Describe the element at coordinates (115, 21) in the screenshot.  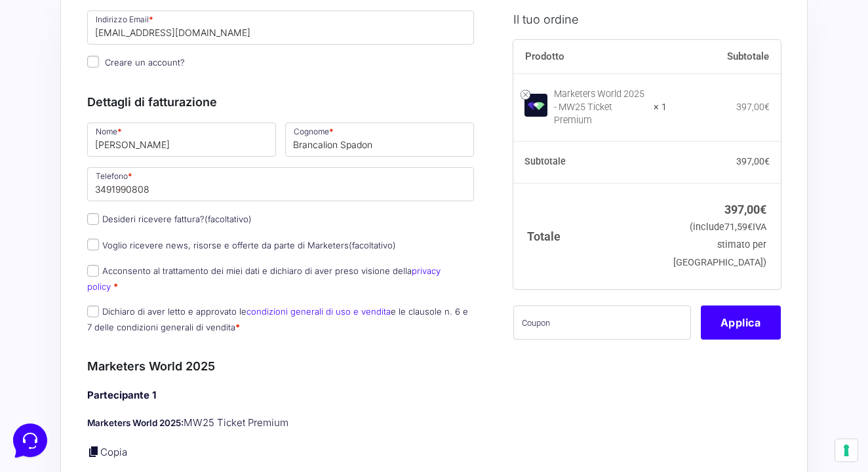
I see `h2: Ciao da Marketers 👋` at that location.